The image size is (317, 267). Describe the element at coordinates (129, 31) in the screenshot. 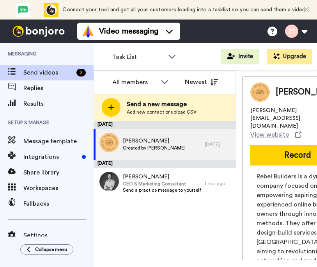

I see `span: Video messaging` at that location.